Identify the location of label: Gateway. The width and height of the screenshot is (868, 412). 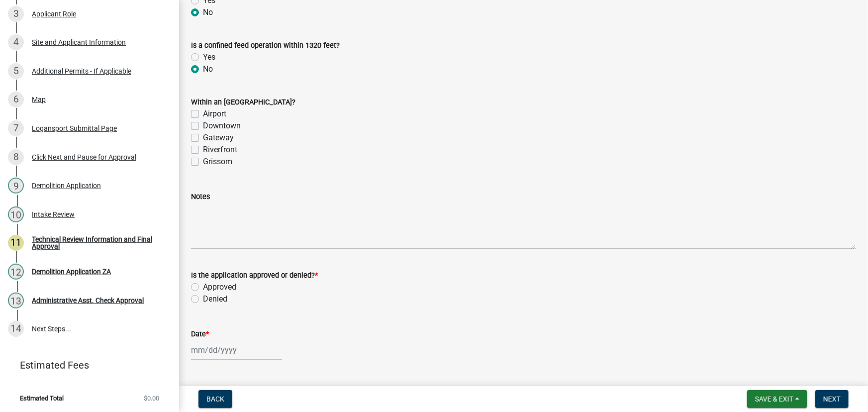
(219, 138).